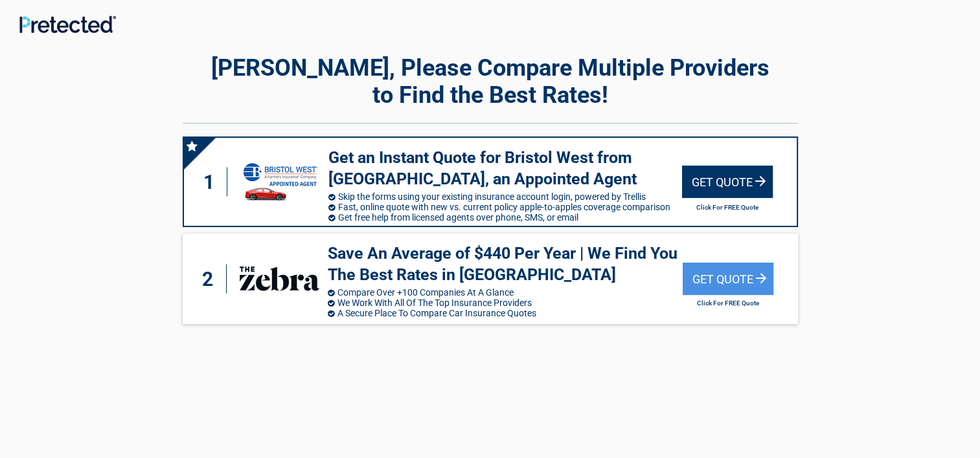  I want to click on li: Get free help from licensed agents over phone, SMS, or email, so click(505, 218).